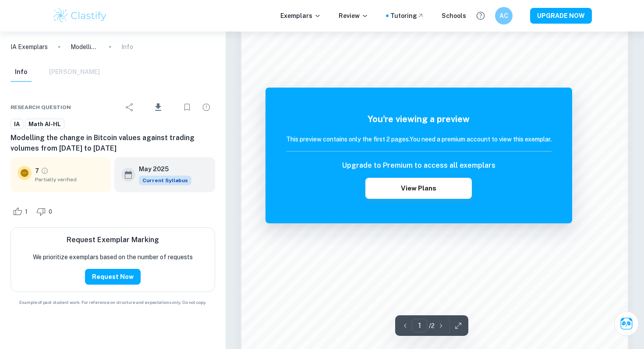 This screenshot has width=644, height=349. I want to click on p: Info, so click(127, 47).